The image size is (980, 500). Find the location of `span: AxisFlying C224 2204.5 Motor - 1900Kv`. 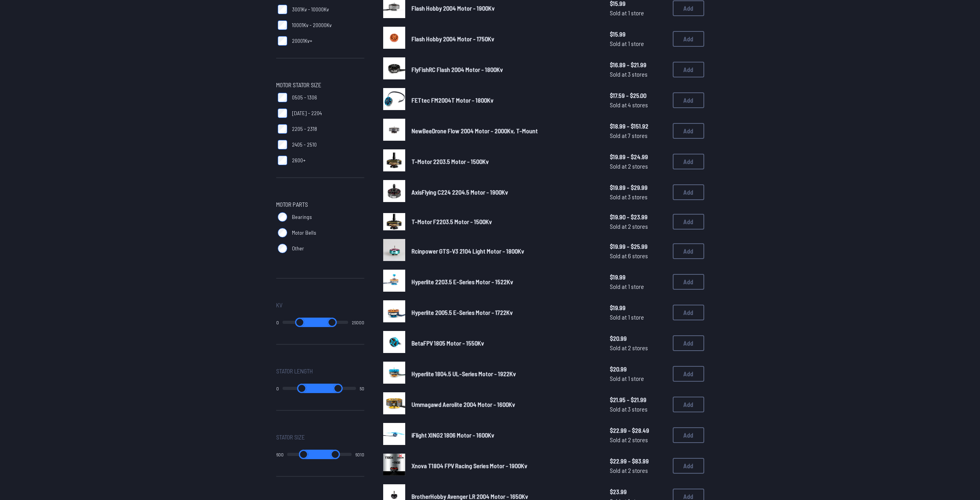

span: AxisFlying C224 2204.5 Motor - 1900Kv is located at coordinates (460, 192).